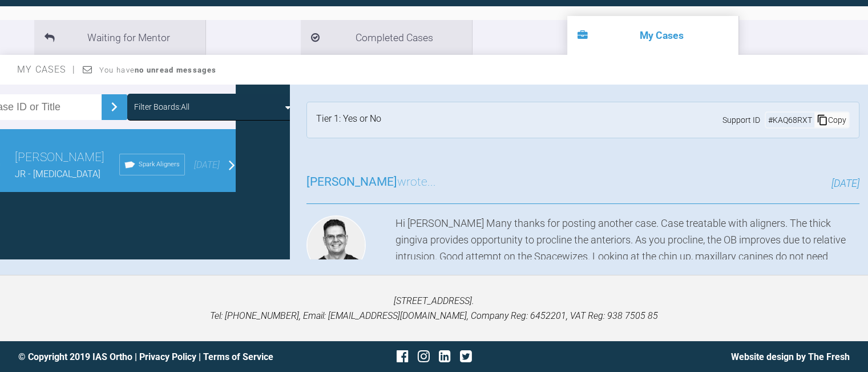  Describe the element at coordinates (175, 69) in the screenshot. I see `strong: no unread messages` at that location.